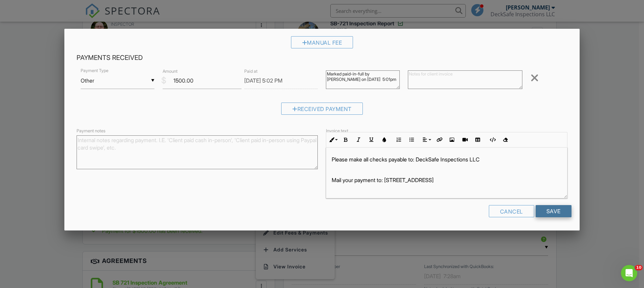 This screenshot has width=644, height=288. I want to click on button: Underline (Ctrl+U), so click(371, 140).